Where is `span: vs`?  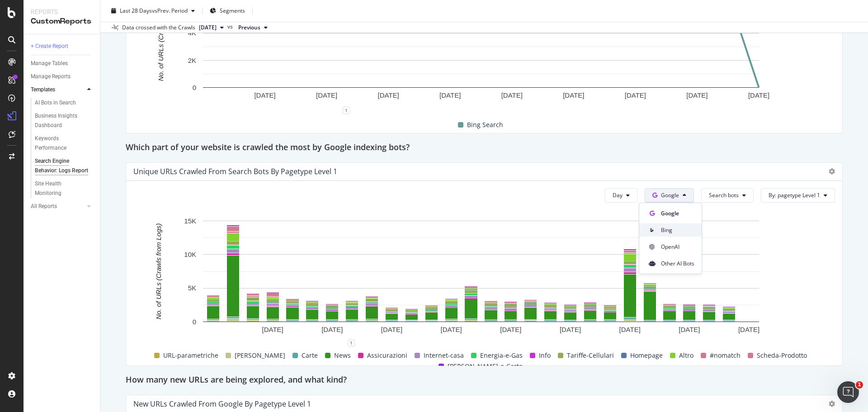 span: vs is located at coordinates (231, 27).